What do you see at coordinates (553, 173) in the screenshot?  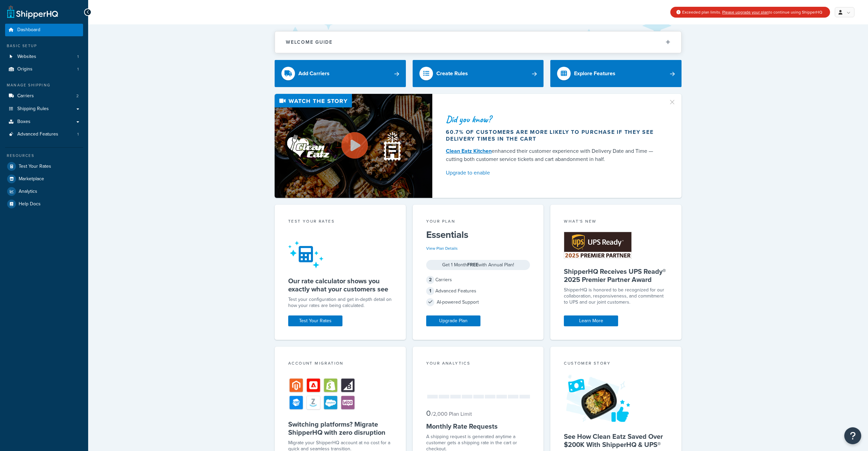 I see `a: Upgrade to enable` at bounding box center [553, 173].